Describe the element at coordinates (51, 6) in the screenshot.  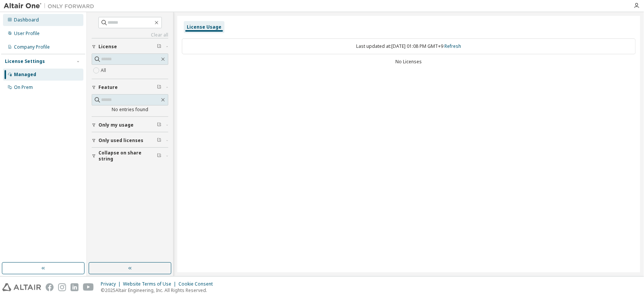
I see `img: Altair One` at that location.